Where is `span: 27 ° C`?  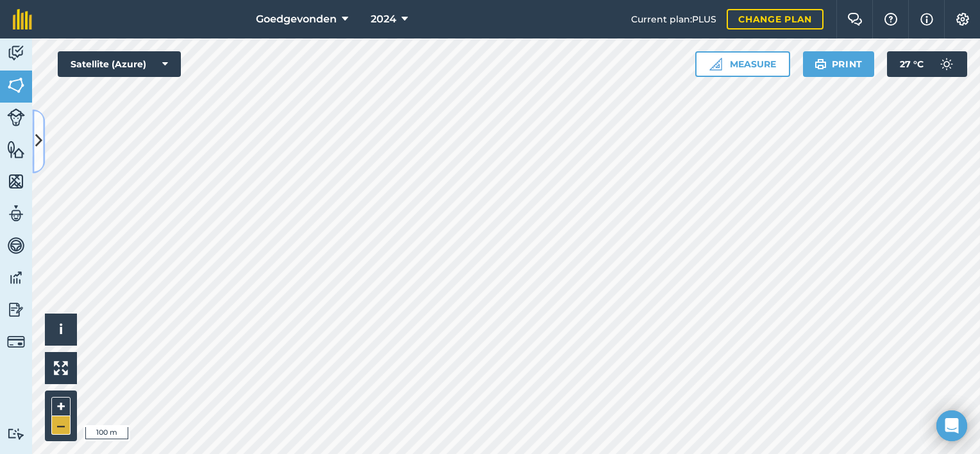 span: 27 ° C is located at coordinates (911, 64).